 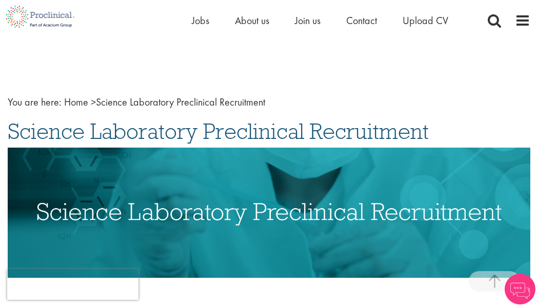 I want to click on a: breadcrumb link to Home, so click(x=76, y=102).